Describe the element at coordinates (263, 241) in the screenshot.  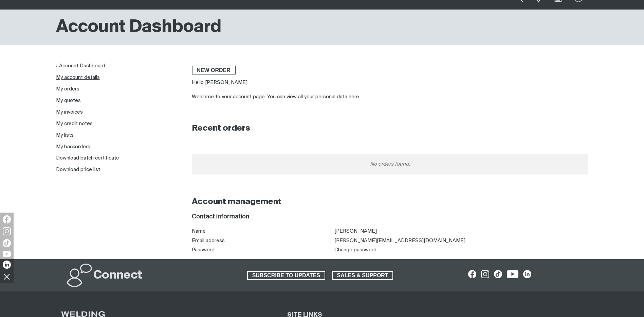
I see `th: Email address` at that location.